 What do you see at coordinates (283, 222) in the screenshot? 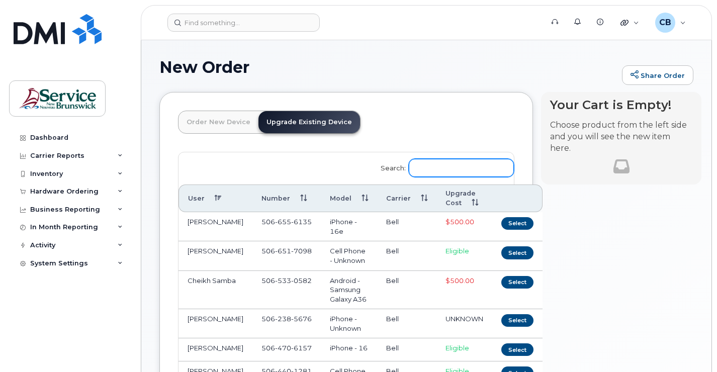
I see `span: 655` at bounding box center [283, 222].